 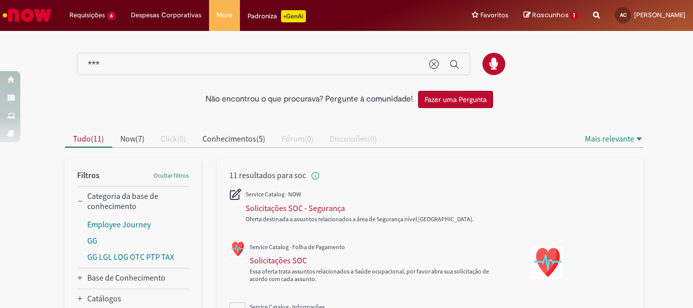 What do you see at coordinates (87, 15) in the screenshot?
I see `span: Requisições` at bounding box center [87, 15].